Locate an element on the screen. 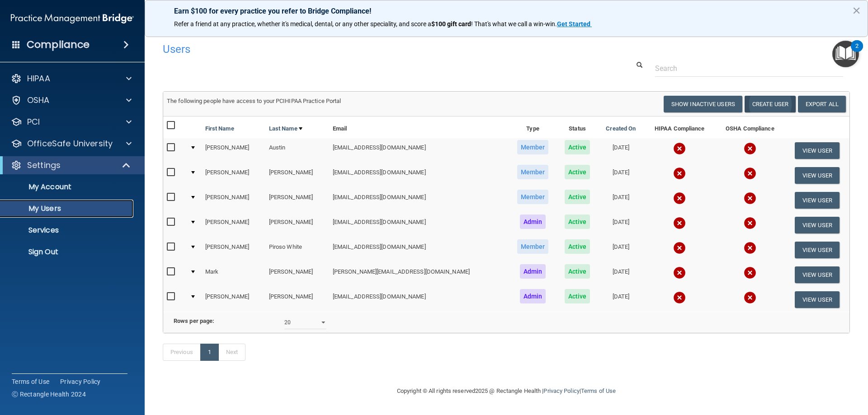 The width and height of the screenshot is (868, 415). img: PMB logo is located at coordinates (72, 19).